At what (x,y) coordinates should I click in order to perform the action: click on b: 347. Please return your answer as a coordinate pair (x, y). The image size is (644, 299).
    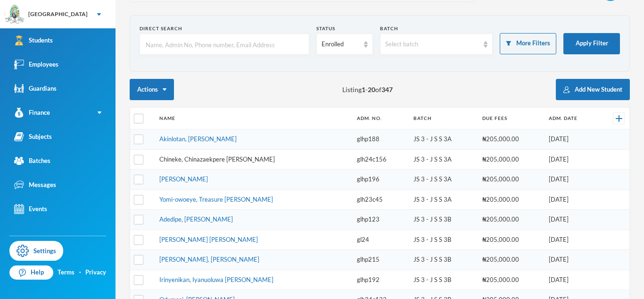
    Looking at the image, I should click on (387, 89).